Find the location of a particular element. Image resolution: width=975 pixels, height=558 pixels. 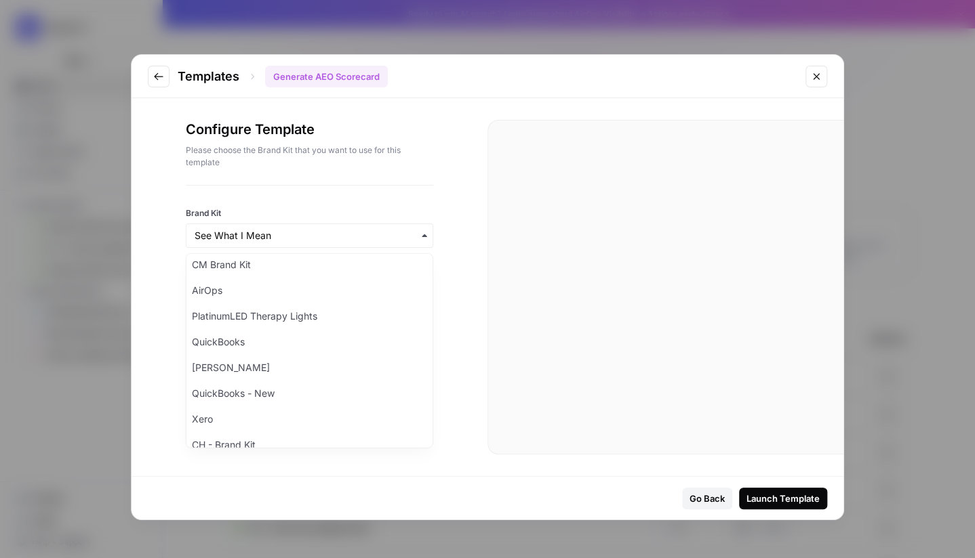

div: Configure Template is located at coordinates (309, 152).